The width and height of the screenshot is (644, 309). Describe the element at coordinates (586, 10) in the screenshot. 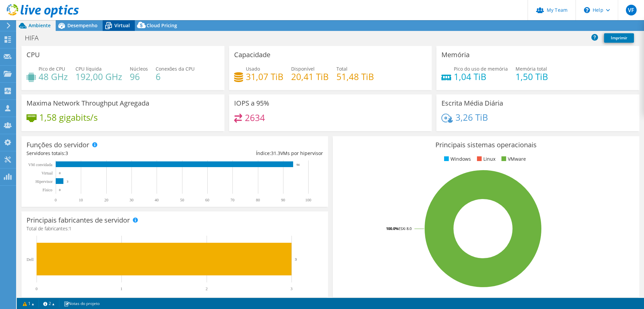

I see `svg: \n` at that location.